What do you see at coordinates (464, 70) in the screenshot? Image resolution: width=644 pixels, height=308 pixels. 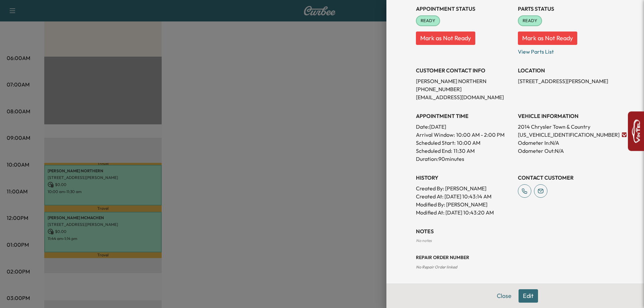 I see `h3: CUSTOMER CONTACT INFO` at bounding box center [464, 70].